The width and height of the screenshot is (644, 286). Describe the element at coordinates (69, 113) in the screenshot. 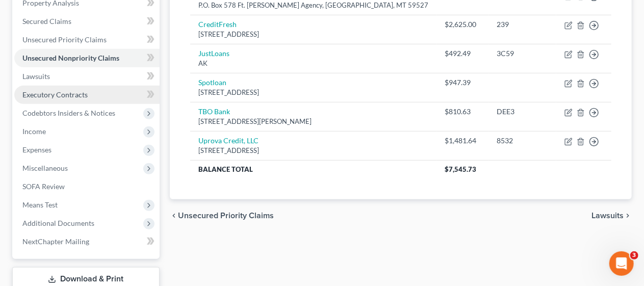

I see `span: Codebtors Insiders & Notices` at that location.